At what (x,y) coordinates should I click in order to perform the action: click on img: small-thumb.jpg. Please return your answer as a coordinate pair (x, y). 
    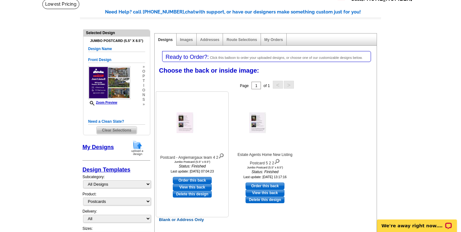
    Looking at the image, I should click on (109, 83).